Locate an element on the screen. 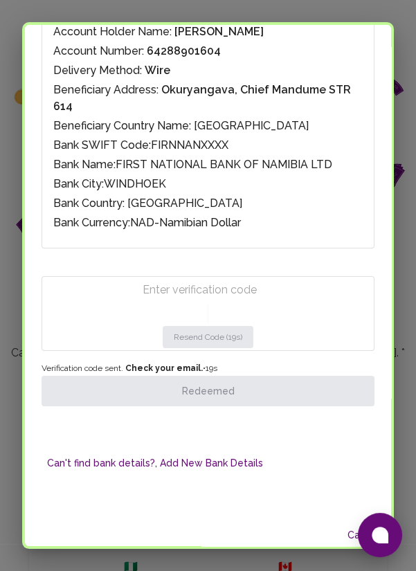 This screenshot has height=571, width=416. button: Open chat window is located at coordinates (380, 535).